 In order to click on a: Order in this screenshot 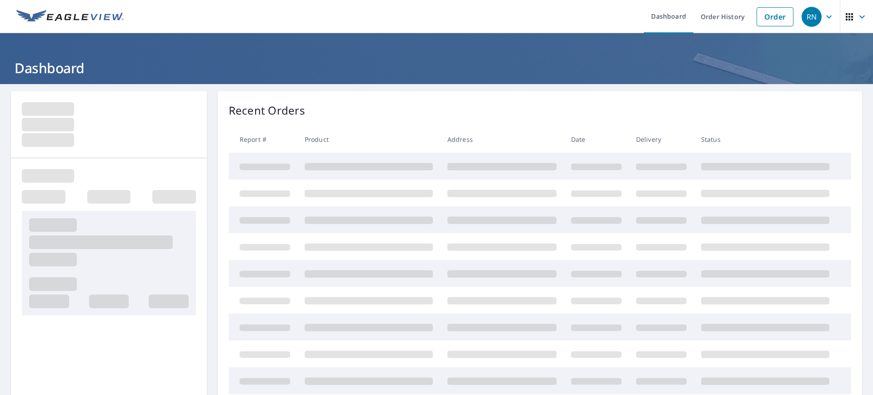, I will do `click(774, 17)`.